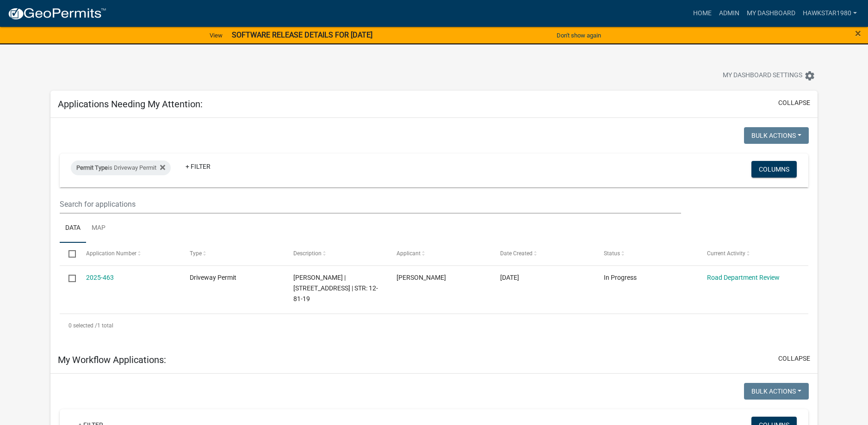  Describe the element at coordinates (335, 288) in the screenshot. I see `span: Ronald Hotger | 10415 E 36 St N | STR: 12-81-19` at that location.